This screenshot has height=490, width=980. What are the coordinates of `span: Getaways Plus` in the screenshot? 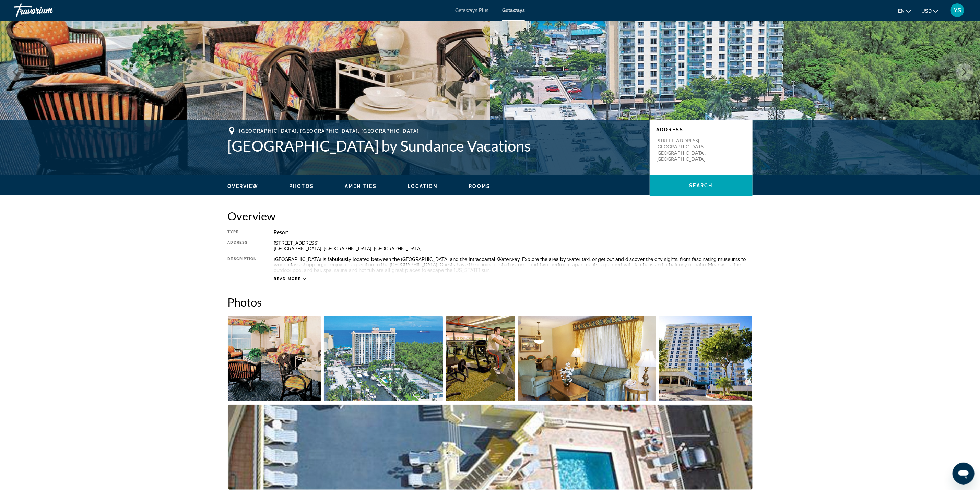 It's located at (472, 10).